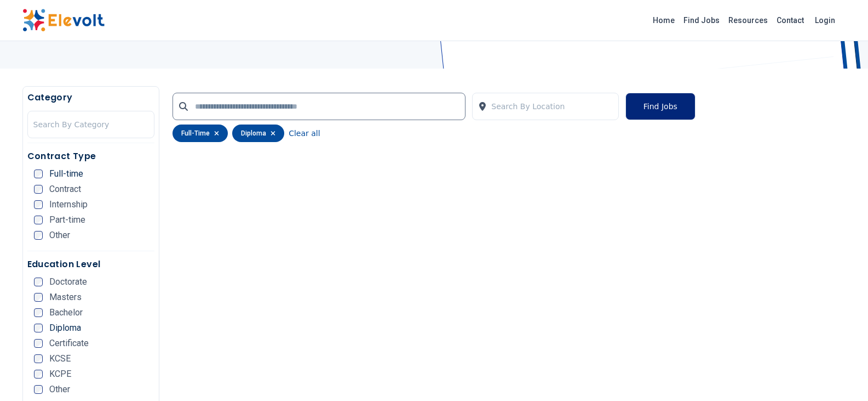 The image size is (868, 401). What do you see at coordinates (825, 20) in the screenshot?
I see `a: Login` at bounding box center [825, 20].